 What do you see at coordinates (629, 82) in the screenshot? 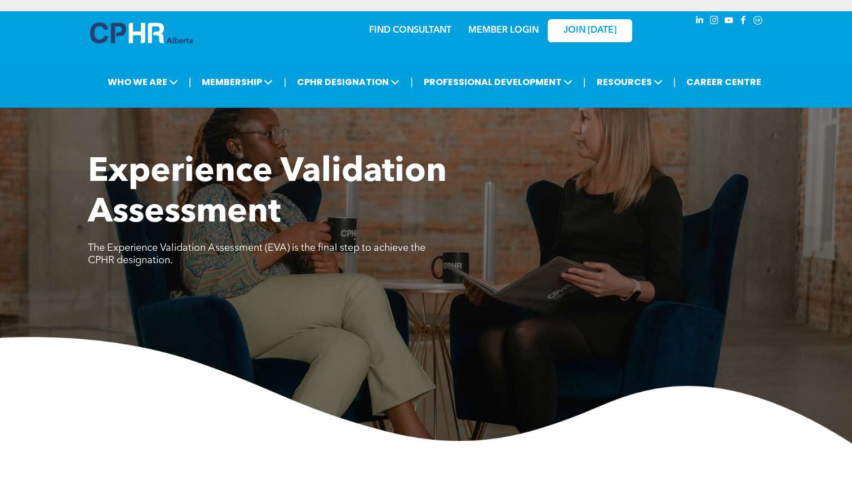
I see `span: RESOURCES` at bounding box center [629, 82].